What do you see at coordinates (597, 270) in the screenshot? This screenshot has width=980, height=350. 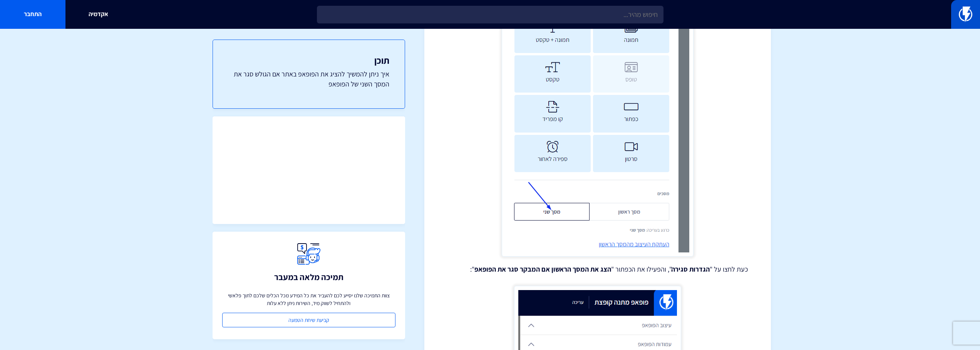 I see `p: כעת לחצו על " ", והפעילו את הכפתור " ":` at bounding box center [597, 270].